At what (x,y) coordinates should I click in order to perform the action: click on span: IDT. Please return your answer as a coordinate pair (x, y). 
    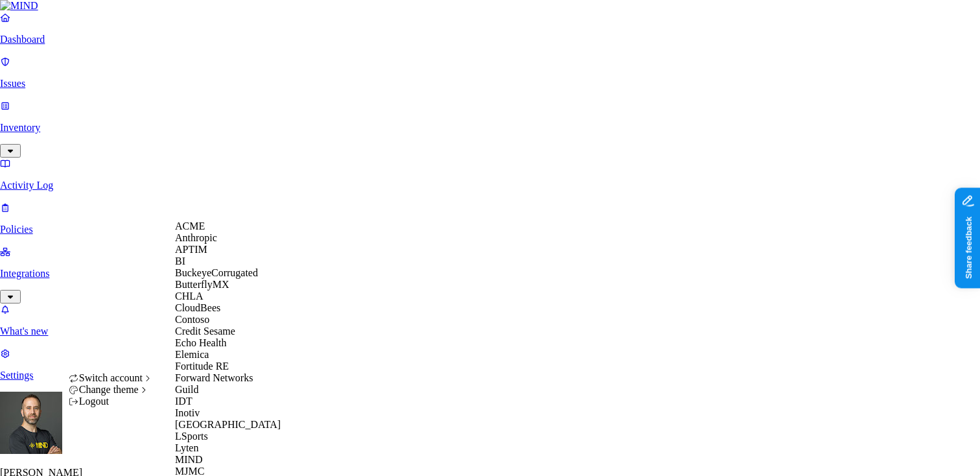
    Looking at the image, I should click on (183, 401).